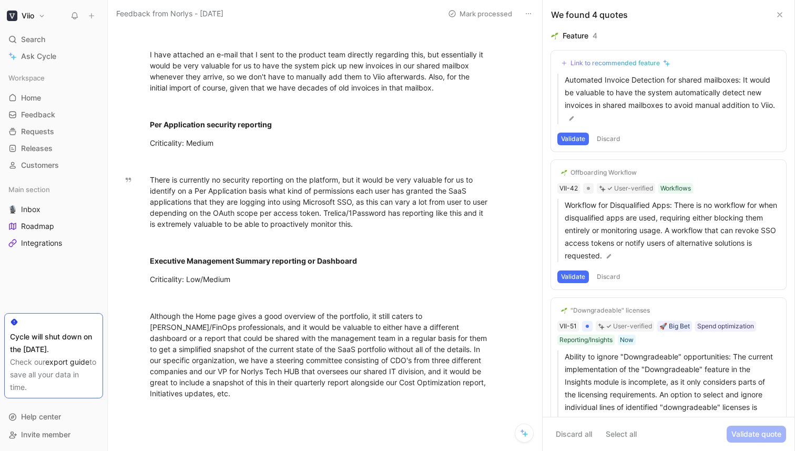 Image resolution: width=795 pixels, height=451 pixels. What do you see at coordinates (320, 143) in the screenshot?
I see `div: Criticality: Medium` at bounding box center [320, 143].